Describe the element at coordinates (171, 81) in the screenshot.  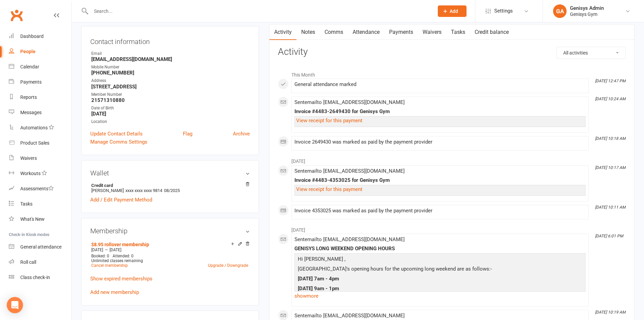
I see `div: Address` at that location.